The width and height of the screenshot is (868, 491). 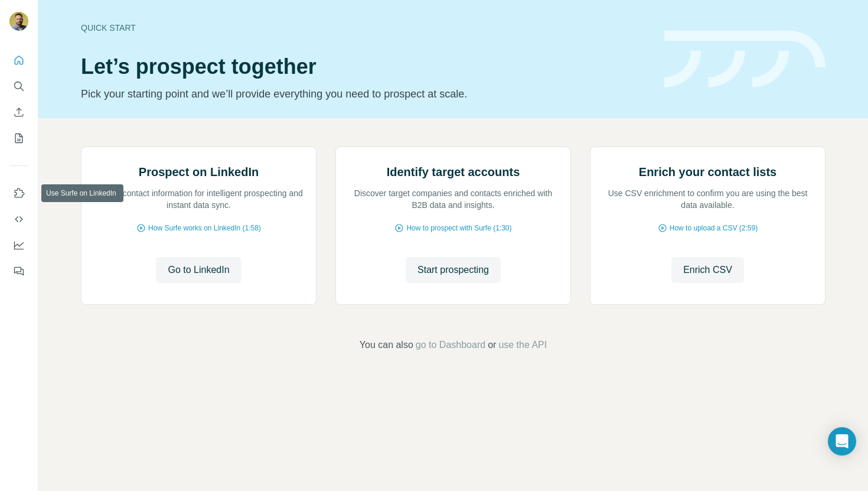 I want to click on button: Use Surfe API, so click(x=19, y=219).